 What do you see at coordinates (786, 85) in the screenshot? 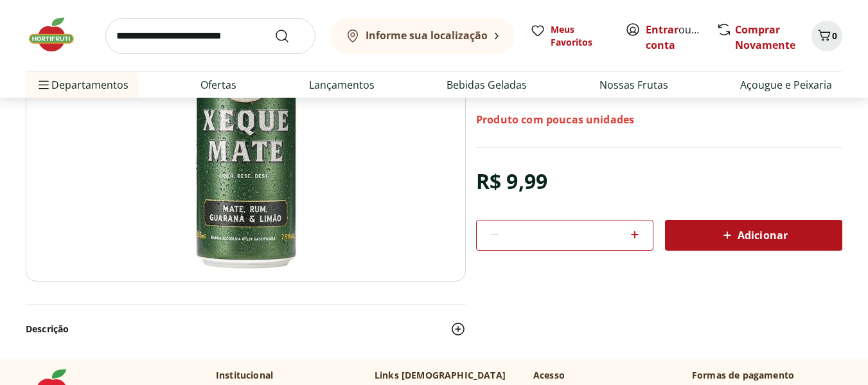
I see `a: Açougue e Peixaria` at bounding box center [786, 85].